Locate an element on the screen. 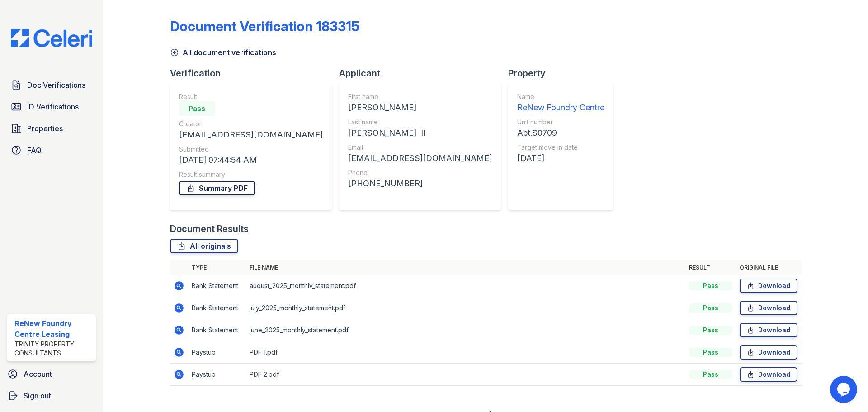  div: Target move in date is located at coordinates (560, 147).